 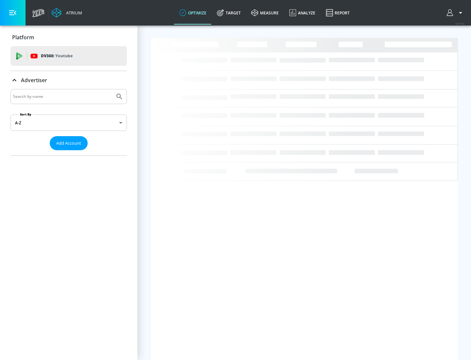 I want to click on label: Sort By, so click(x=26, y=114).